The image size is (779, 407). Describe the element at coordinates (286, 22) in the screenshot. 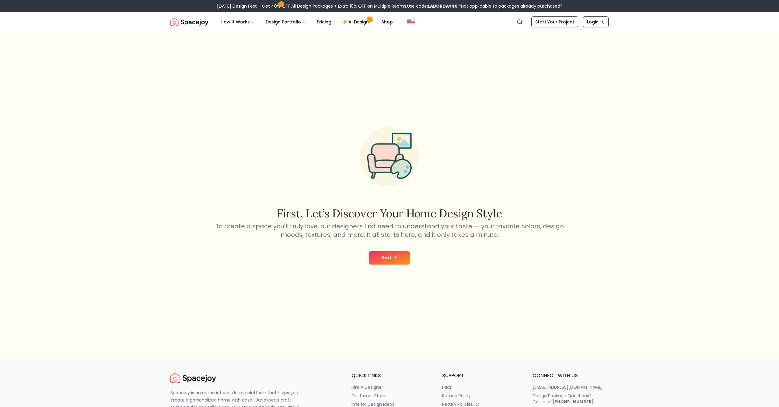

I see `button: Design Portfolio` at that location.